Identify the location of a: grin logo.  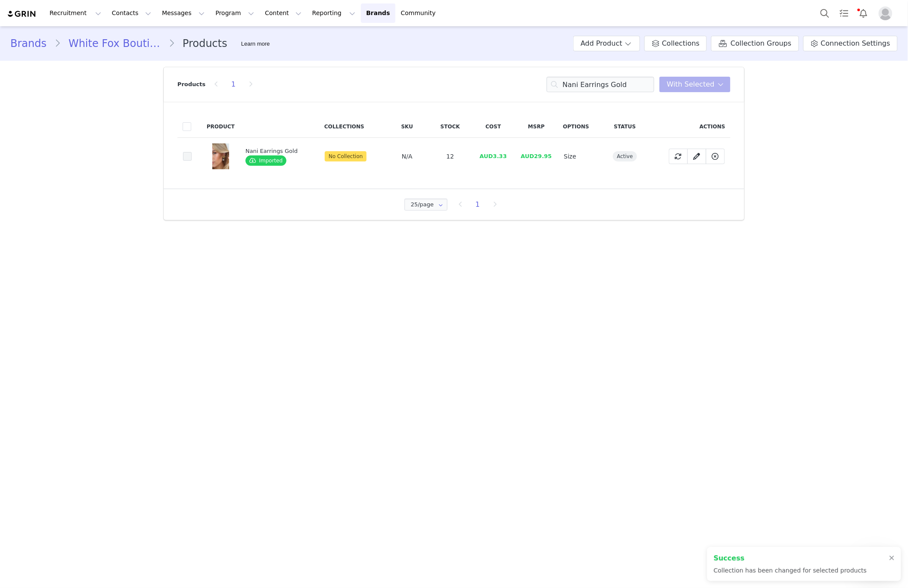
(22, 14).